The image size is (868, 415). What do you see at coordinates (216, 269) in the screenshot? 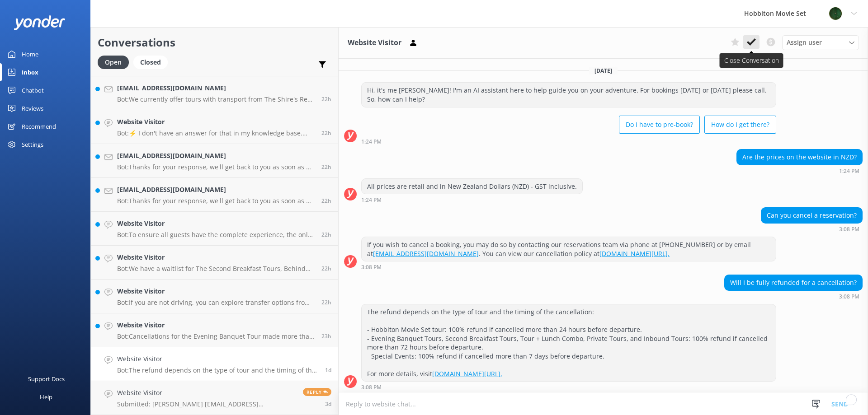
I see `p: Bot: We have a waitlist for The Second Breakfast Tours, Behind The Scenes Tours, Evening Banquet ...` at bounding box center [216, 269].